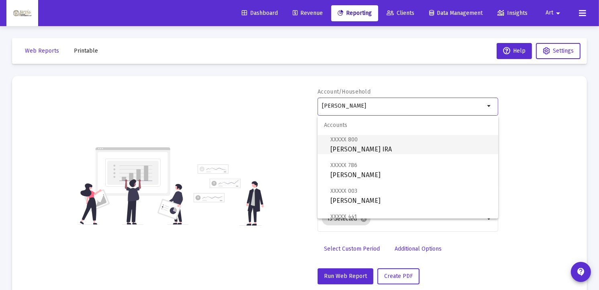  Describe the element at coordinates (455, 13) in the screenshot. I see `span: Data Management` at that location.